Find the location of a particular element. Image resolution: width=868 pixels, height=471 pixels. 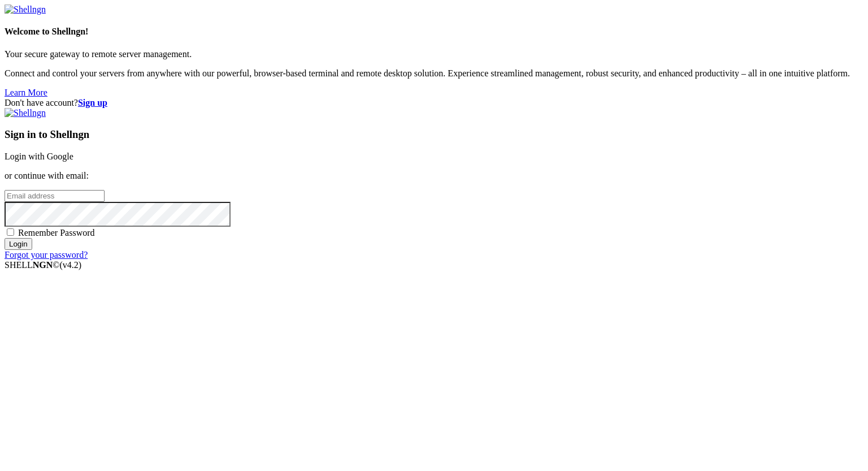

b: NGN is located at coordinates (43, 264).